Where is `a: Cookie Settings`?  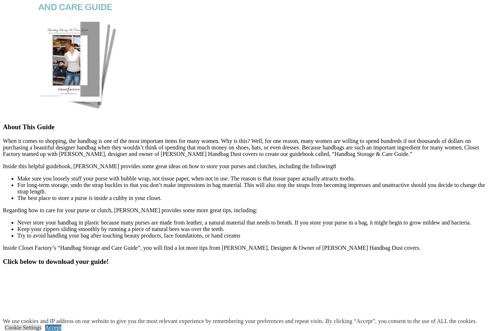 a: Cookie Settings is located at coordinates (23, 327).